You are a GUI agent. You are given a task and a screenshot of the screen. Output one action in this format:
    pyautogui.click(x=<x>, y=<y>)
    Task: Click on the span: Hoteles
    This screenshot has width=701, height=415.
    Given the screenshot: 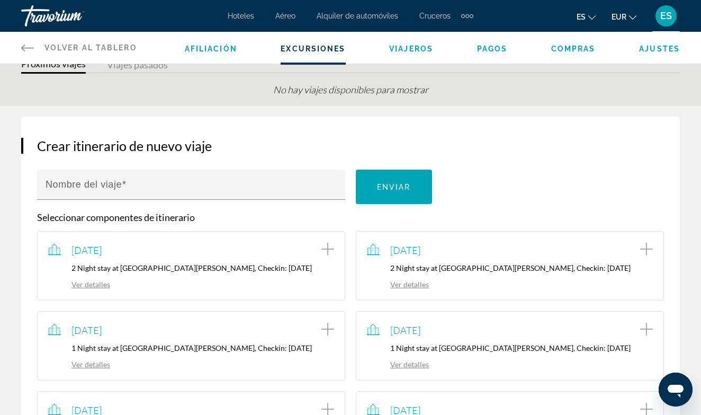 What is the action you would take?
    pyautogui.click(x=241, y=16)
    